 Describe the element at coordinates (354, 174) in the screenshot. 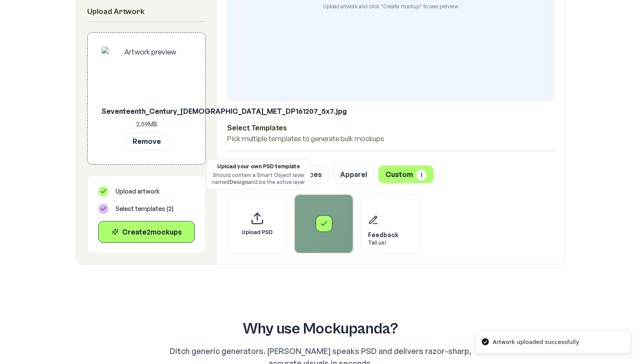

I see `button: Apparel` at that location.